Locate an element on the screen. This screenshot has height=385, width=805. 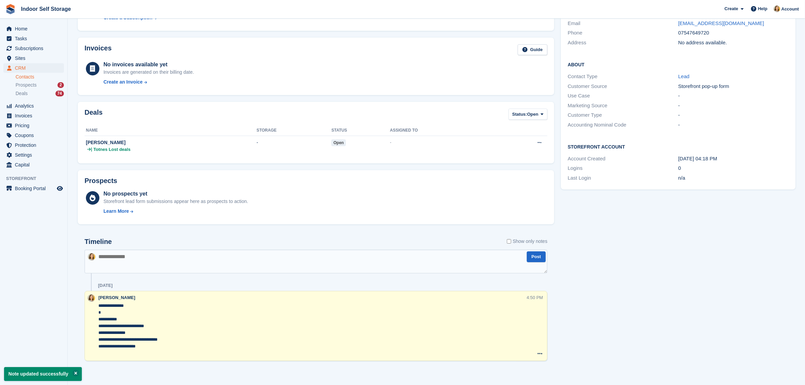
span: Totnes Lost deals is located at coordinates (112, 149).